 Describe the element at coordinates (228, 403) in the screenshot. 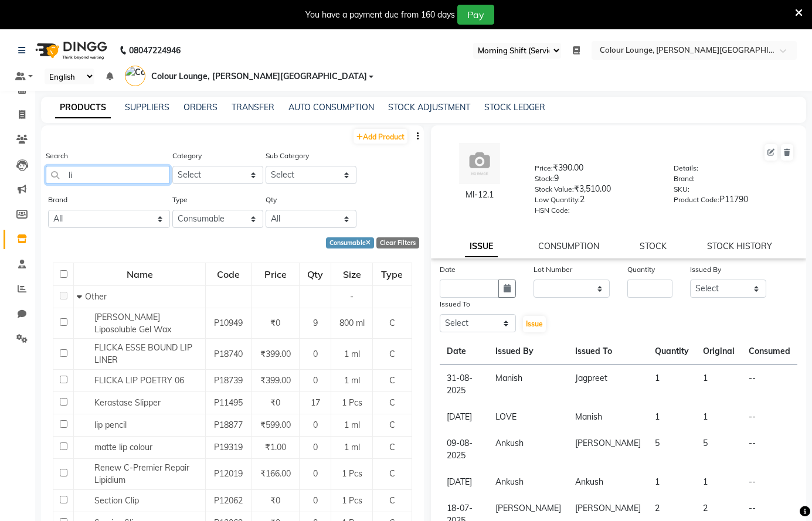

I see `span: P11495` at that location.